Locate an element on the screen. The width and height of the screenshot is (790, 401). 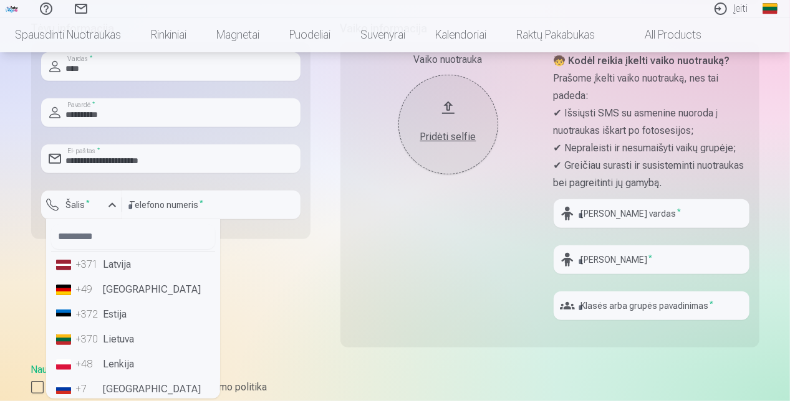
div: +7 is located at coordinates (89, 390).